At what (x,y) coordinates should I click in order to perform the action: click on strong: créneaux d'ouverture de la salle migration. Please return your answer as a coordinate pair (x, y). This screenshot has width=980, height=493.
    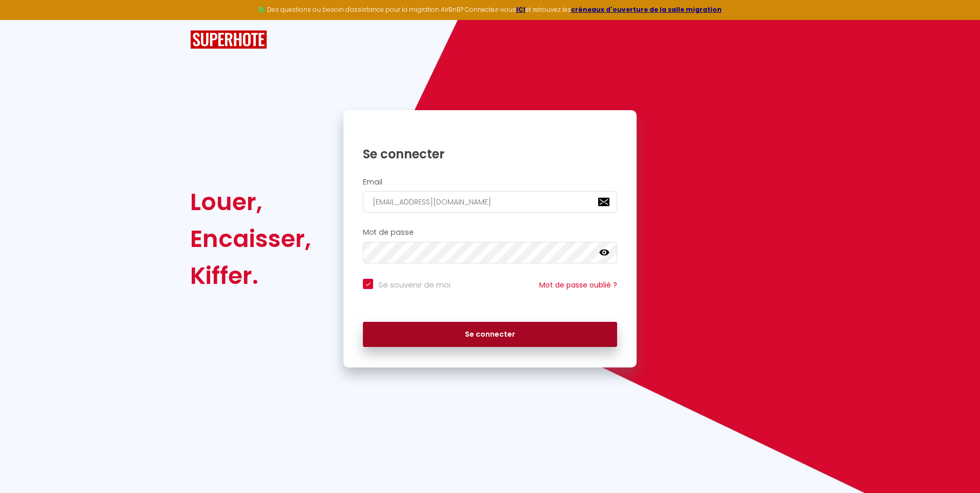
    Looking at the image, I should click on (647, 9).